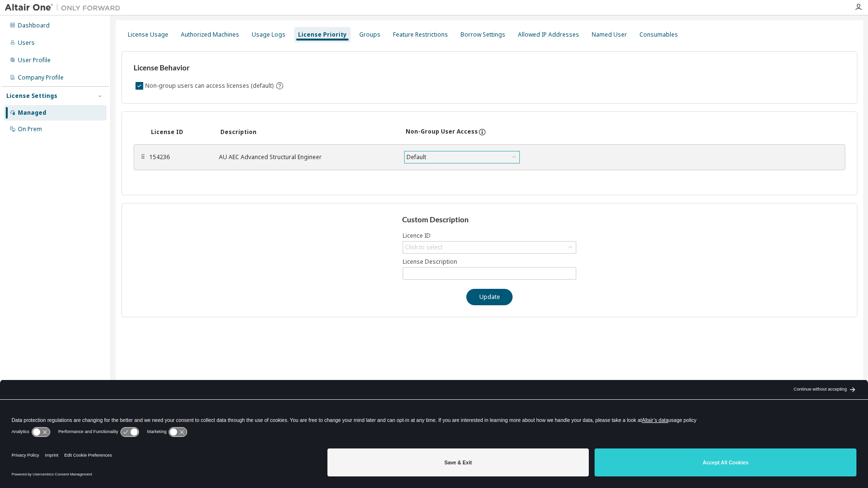 This screenshot has height=488, width=868. Describe the element at coordinates (35, 60) in the screenshot. I see `div: User Profile` at that location.